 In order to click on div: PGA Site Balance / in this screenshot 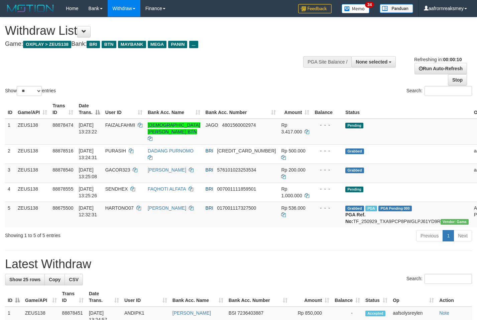, I will do `click(327, 62)`.